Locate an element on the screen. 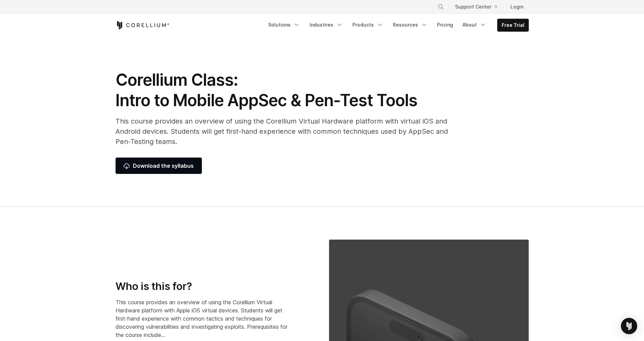 This screenshot has width=644, height=341. a: Free Trial is located at coordinates (513, 25).